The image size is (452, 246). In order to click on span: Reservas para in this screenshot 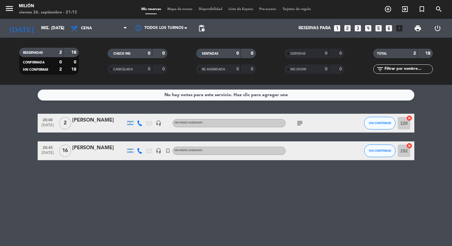, I will do `click(315, 28)`.